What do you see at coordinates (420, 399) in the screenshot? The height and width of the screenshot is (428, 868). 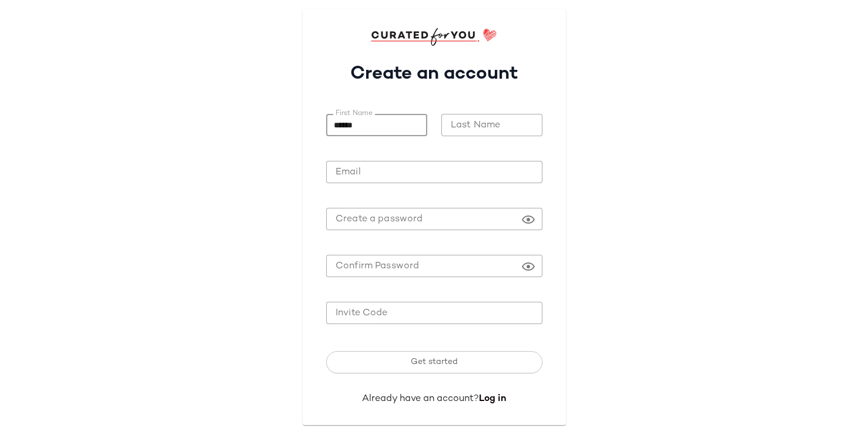 I see `span: Already have an account?` at bounding box center [420, 399].